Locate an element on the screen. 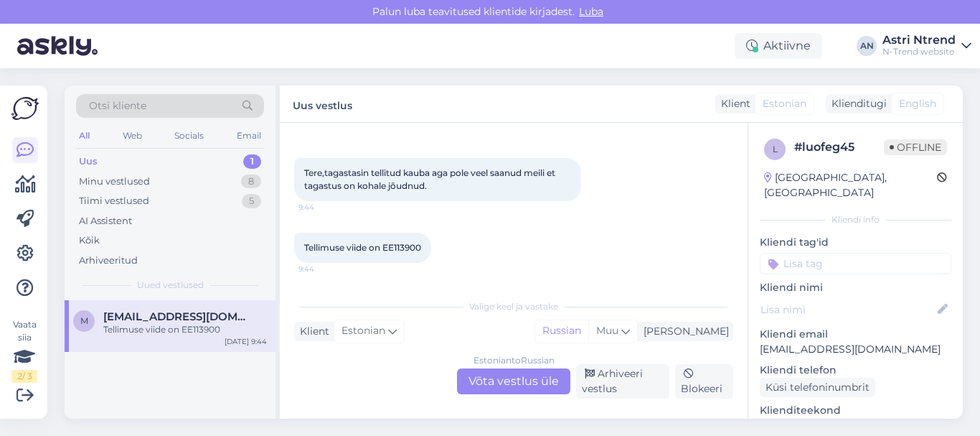 Image resolution: width=980 pixels, height=436 pixels. img: Askly Logo is located at coordinates (25, 108).